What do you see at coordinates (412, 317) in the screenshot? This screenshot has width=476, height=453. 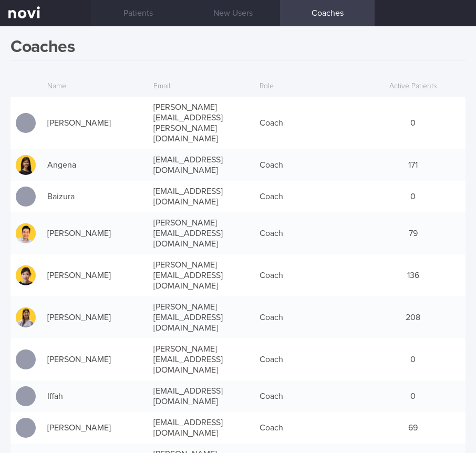 I see `div: 208` at bounding box center [412, 317].